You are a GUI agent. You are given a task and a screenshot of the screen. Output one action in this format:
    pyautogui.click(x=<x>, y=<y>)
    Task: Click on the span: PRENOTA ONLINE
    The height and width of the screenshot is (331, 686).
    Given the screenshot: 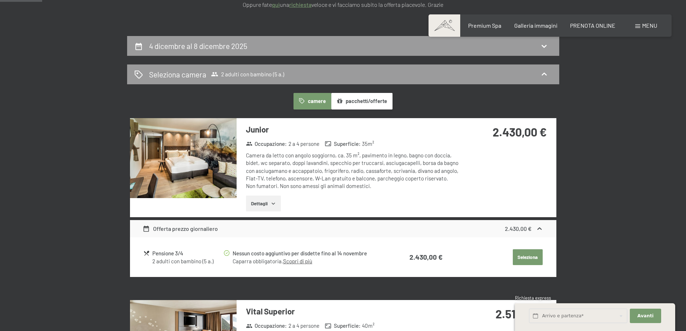 What is the action you would take?
    pyautogui.click(x=593, y=25)
    